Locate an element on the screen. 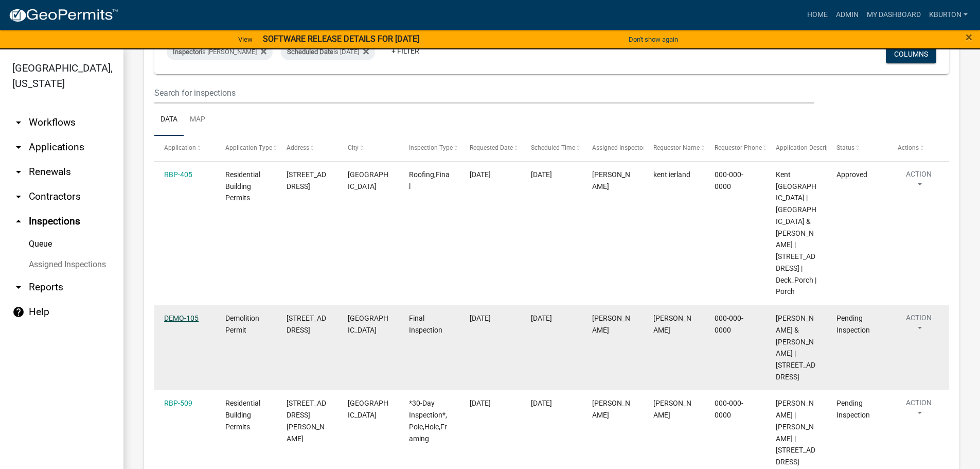 The width and height of the screenshot is (980, 469). span: Assigned Inspector is located at coordinates (619, 148).